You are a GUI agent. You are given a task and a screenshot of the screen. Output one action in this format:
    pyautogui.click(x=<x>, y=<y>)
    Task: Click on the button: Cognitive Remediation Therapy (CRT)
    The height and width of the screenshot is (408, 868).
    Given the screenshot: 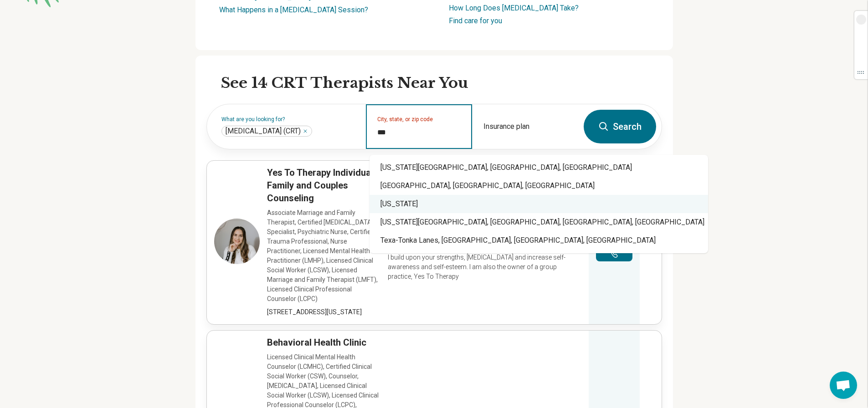 What is the action you would take?
    pyautogui.click(x=305, y=131)
    